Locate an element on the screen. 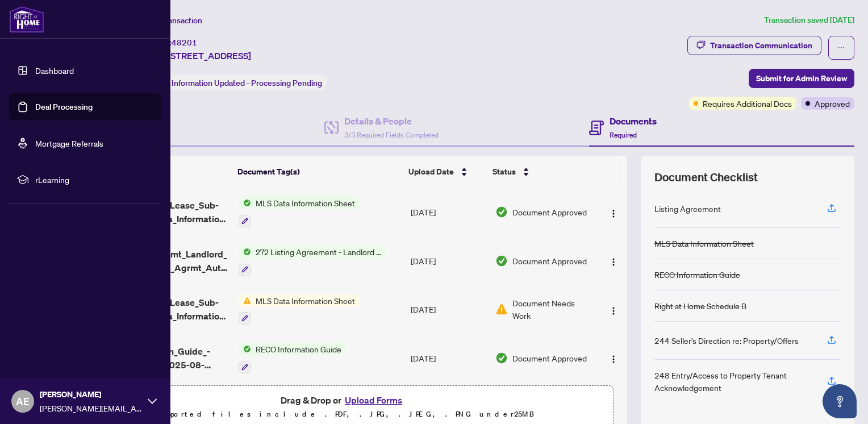  span: ellipsis is located at coordinates (842, 48).